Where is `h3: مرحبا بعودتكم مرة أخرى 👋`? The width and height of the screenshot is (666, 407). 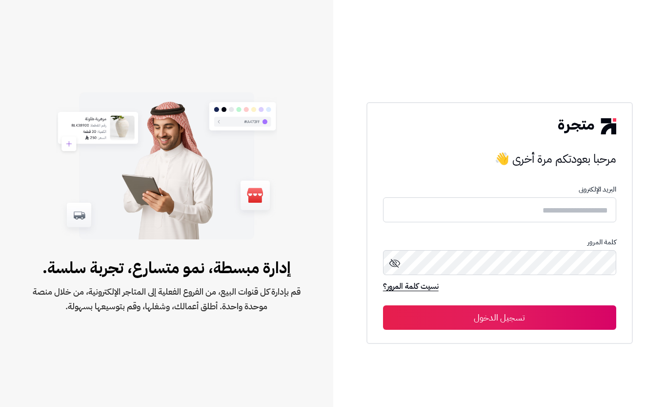 h3: مرحبا بعودتكم مرة أخرى 👋 is located at coordinates (500, 159).